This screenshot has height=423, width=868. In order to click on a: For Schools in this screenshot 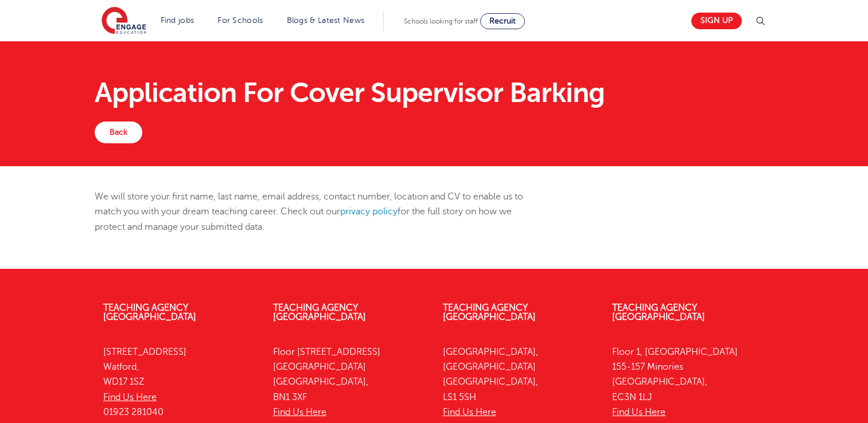, I will do `click(240, 20)`.